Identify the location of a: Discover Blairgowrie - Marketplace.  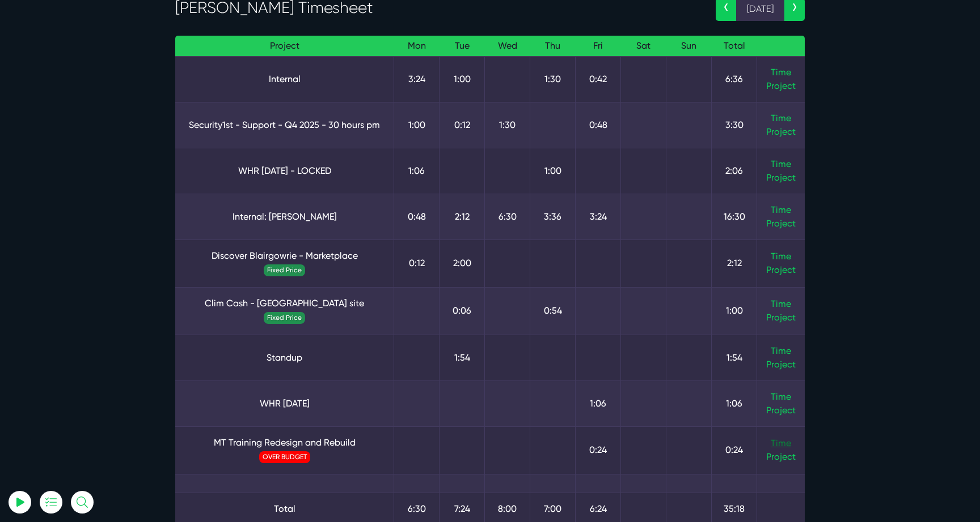
(284, 256).